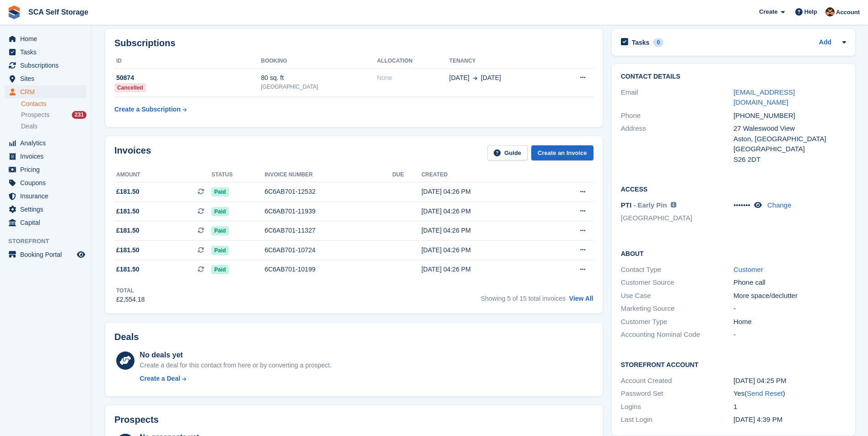  Describe the element at coordinates (147, 109) in the screenshot. I see `div: Create a Subscription` at that location.